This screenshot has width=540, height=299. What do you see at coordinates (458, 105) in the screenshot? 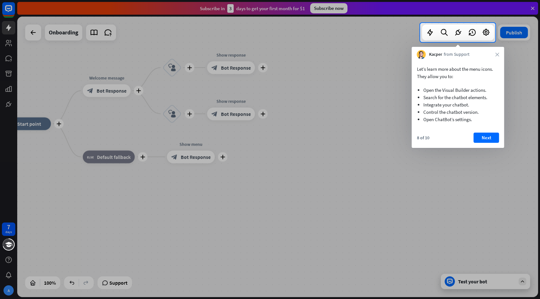
I see `li: Integrate your chatbot.` at bounding box center [458, 105].